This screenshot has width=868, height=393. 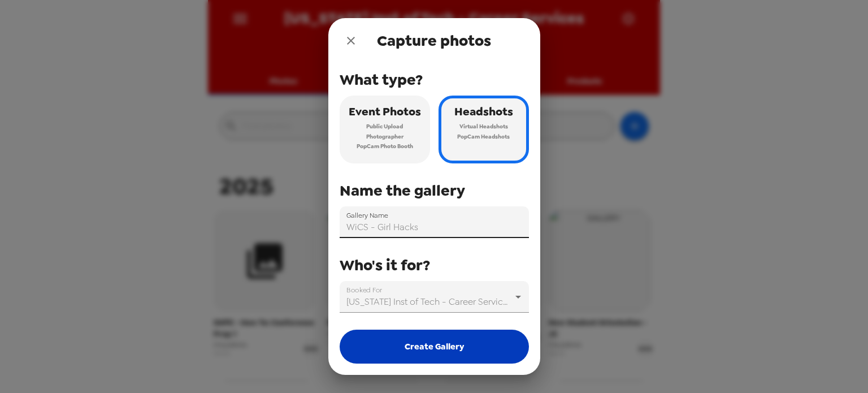 What do you see at coordinates (483, 129) in the screenshot?
I see `button: HeadshotsVirtual HeadshotsPopCam Headshots` at bounding box center [483, 129].